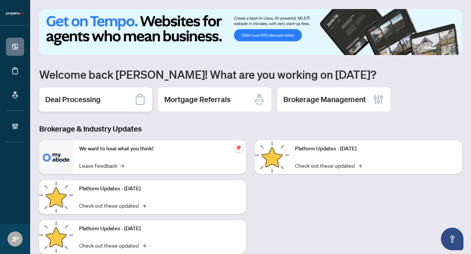 The width and height of the screenshot is (471, 254). What do you see at coordinates (452, 239) in the screenshot?
I see `button: Open asap` at bounding box center [452, 239].